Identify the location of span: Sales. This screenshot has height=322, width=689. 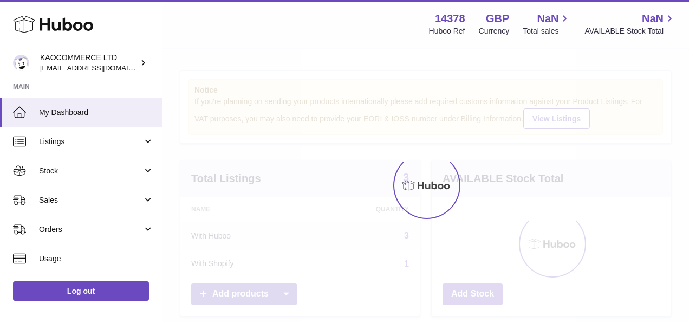
(90, 200).